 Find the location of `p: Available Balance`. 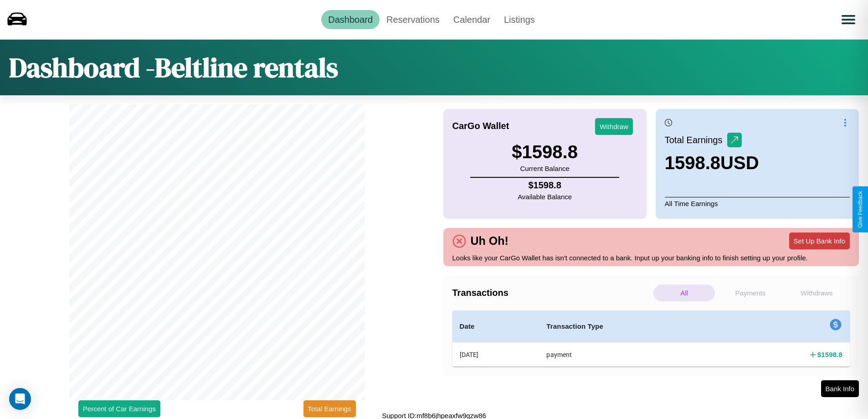

p: Available Balance is located at coordinates (545, 196).